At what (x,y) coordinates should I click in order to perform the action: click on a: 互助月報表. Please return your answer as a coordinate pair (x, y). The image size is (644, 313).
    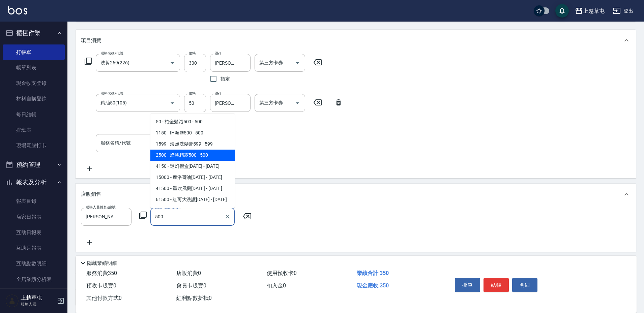
    Looking at the image, I should click on (34, 248).